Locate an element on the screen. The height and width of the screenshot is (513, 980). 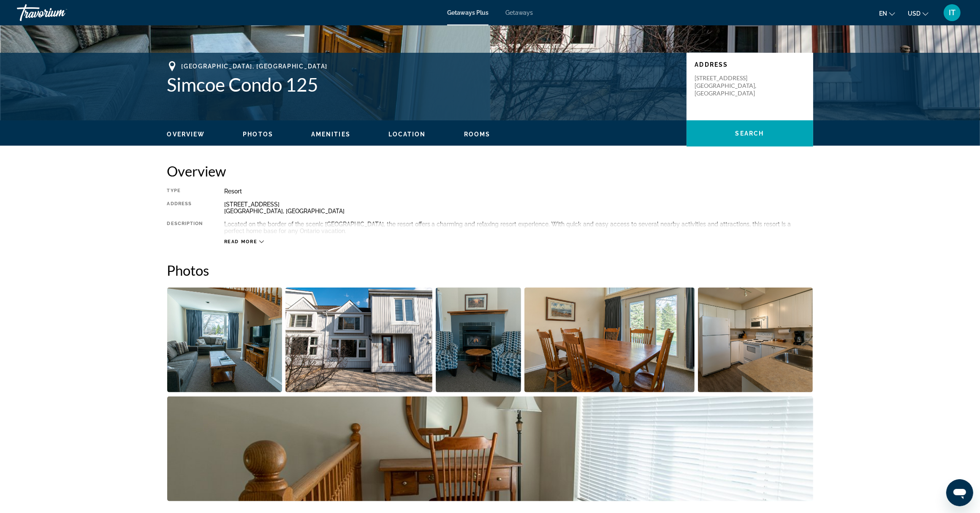
h2: Overview is located at coordinates (490, 171).